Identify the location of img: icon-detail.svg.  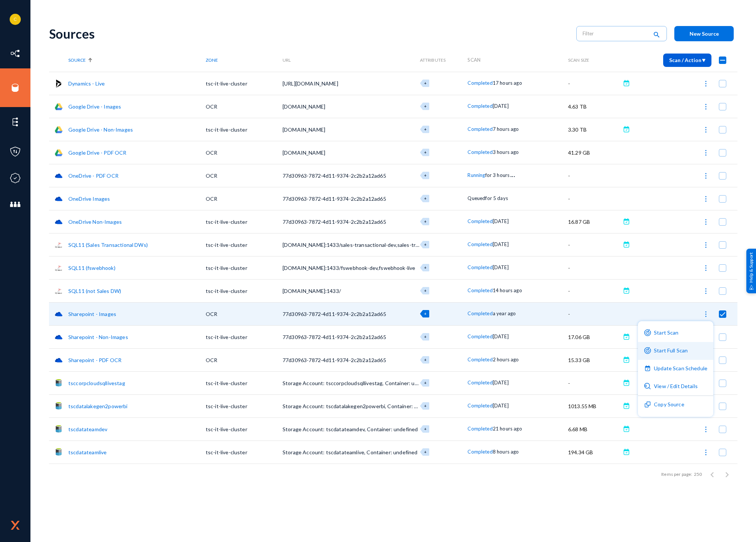
(648, 386).